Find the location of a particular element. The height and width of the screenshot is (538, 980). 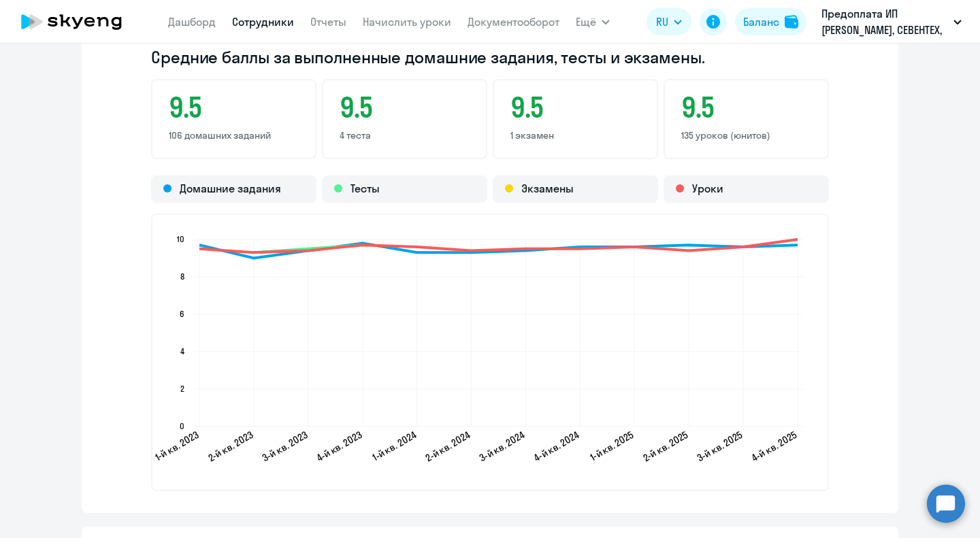

text: 8 is located at coordinates (182, 276).